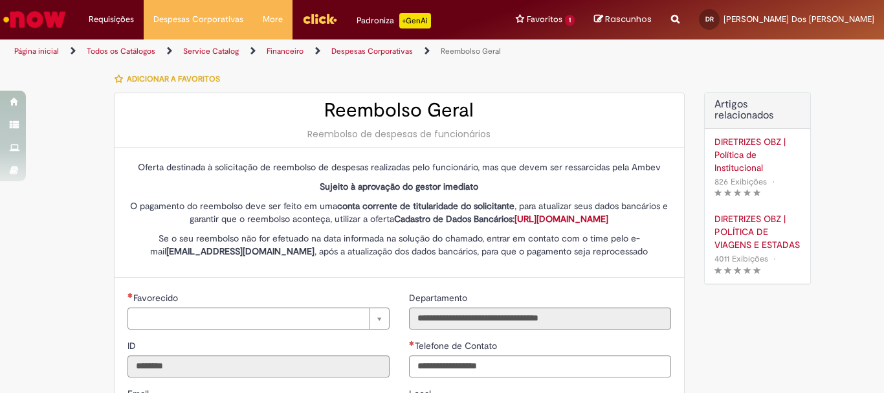 The height and width of the screenshot is (393, 884). What do you see at coordinates (471, 51) in the screenshot?
I see `a: Reembolso Geral` at bounding box center [471, 51].